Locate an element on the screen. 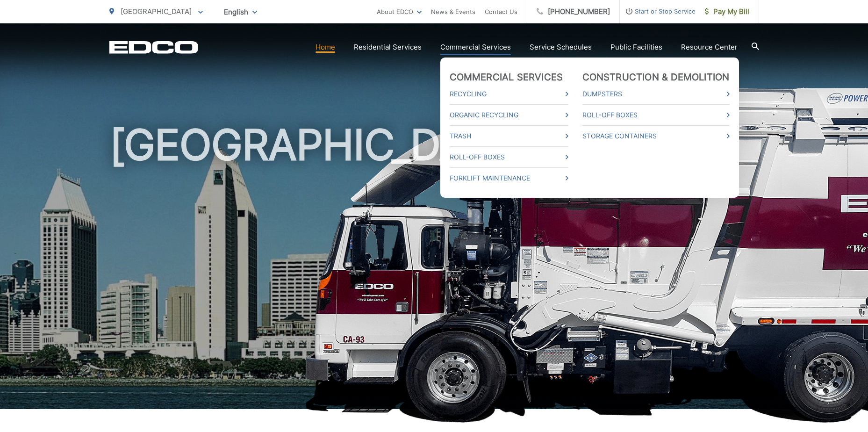 This screenshot has width=868, height=432. a: Recycling is located at coordinates (509, 94).